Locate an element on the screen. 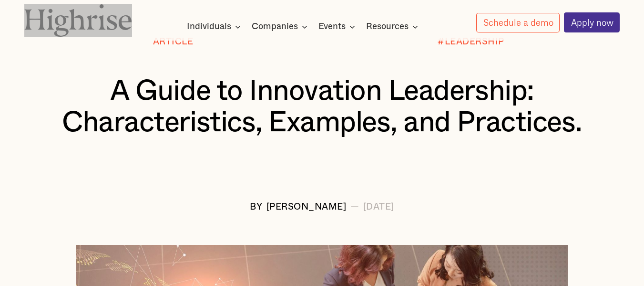  div: Article is located at coordinates (173, 42).